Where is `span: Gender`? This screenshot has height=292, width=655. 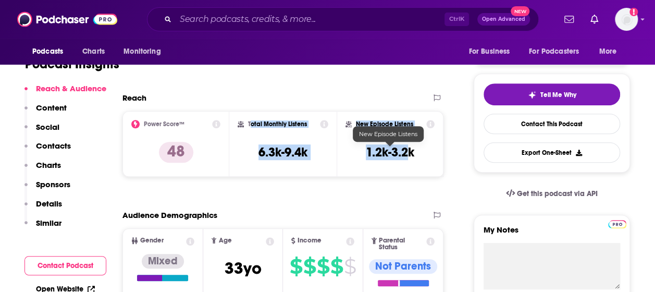
span: Gender is located at coordinates (152, 240).